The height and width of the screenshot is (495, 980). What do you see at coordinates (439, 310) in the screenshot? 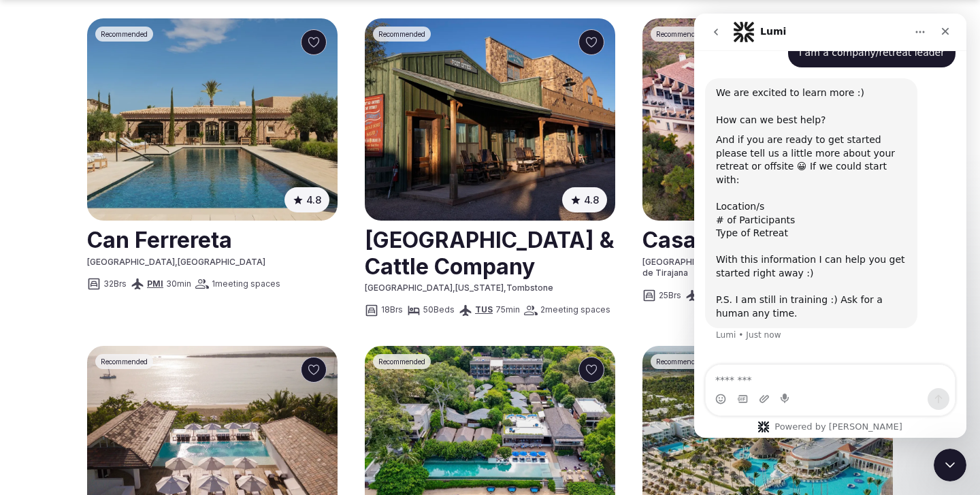
I see `span: 50 Beds` at bounding box center [439, 310].